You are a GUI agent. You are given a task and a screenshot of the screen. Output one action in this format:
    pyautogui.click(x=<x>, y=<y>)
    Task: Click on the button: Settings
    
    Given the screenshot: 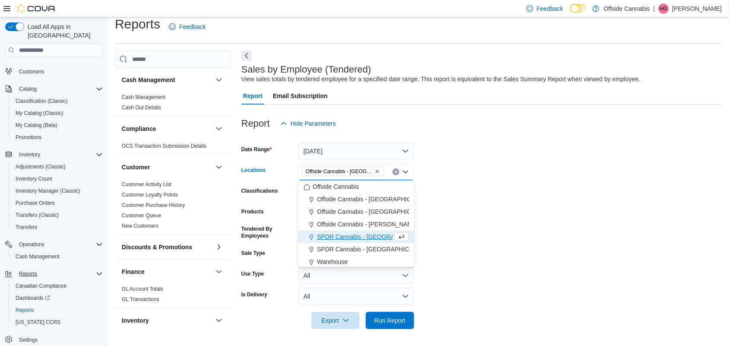 What is the action you would take?
    pyautogui.click(x=54, y=340)
    